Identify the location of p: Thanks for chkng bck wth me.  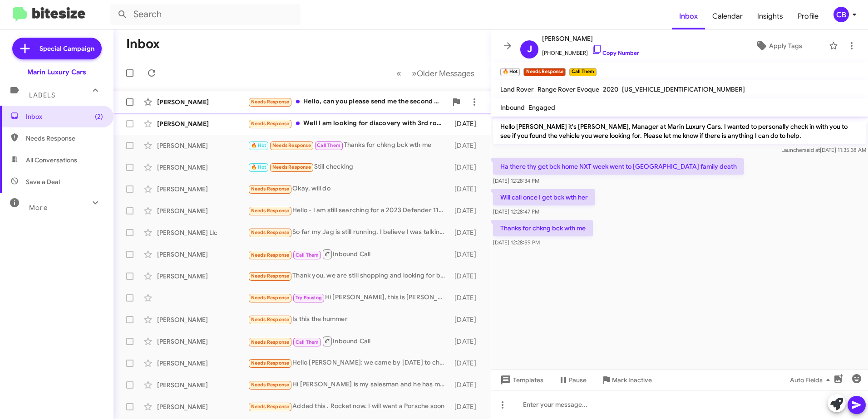
(543, 228).